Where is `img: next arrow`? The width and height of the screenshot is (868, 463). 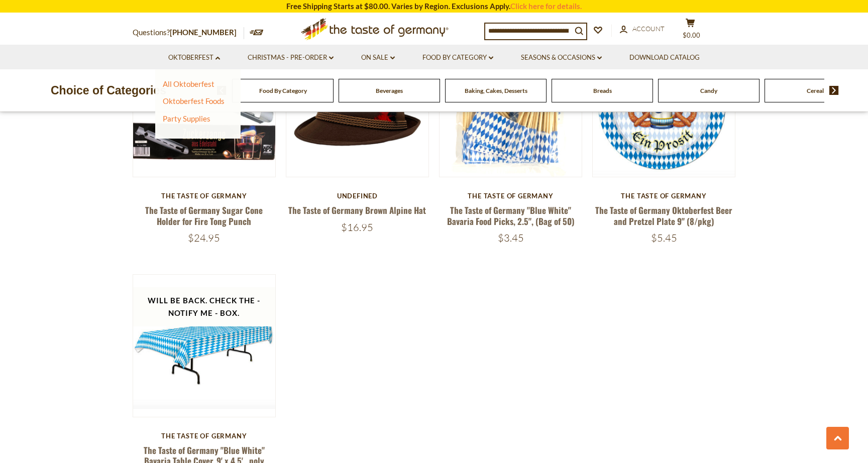
img: next arrow is located at coordinates (833, 90).